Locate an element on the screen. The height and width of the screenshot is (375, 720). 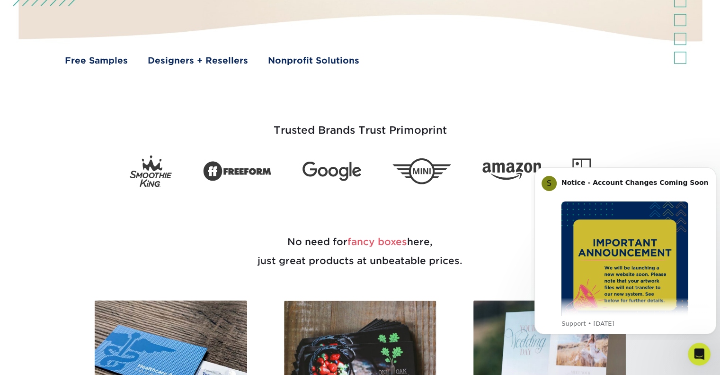
img: Mini is located at coordinates (422, 171).